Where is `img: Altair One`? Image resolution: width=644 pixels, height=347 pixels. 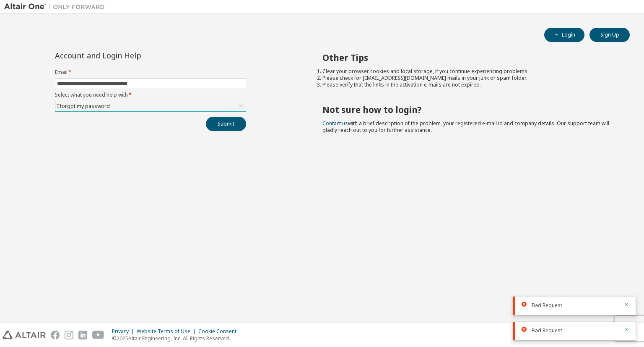
img: Altair One is located at coordinates (57, 7).